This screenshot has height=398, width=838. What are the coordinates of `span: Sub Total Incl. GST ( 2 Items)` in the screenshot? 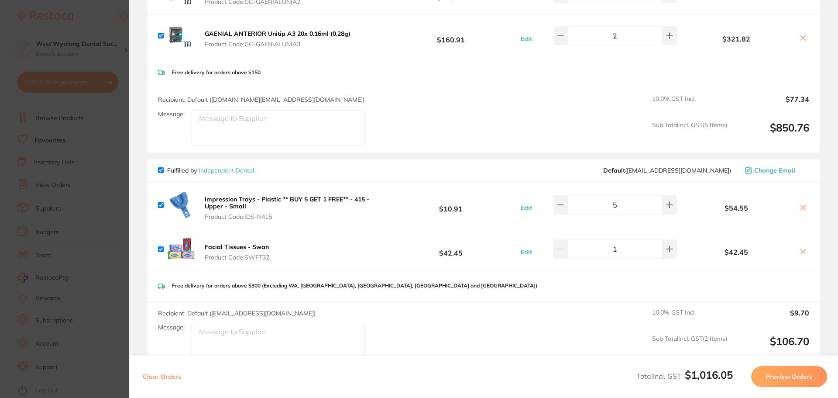 It's located at (690, 347).